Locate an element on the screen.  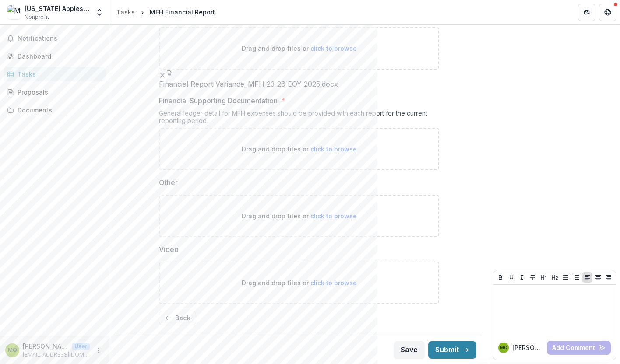
button: Align Center is located at coordinates (598, 277).